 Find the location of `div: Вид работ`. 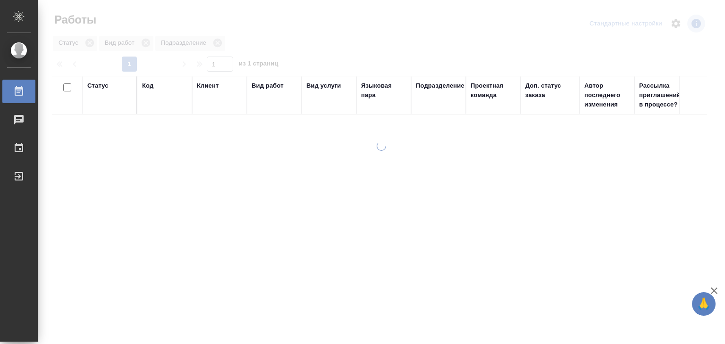

div: Вид работ is located at coordinates (268, 86).